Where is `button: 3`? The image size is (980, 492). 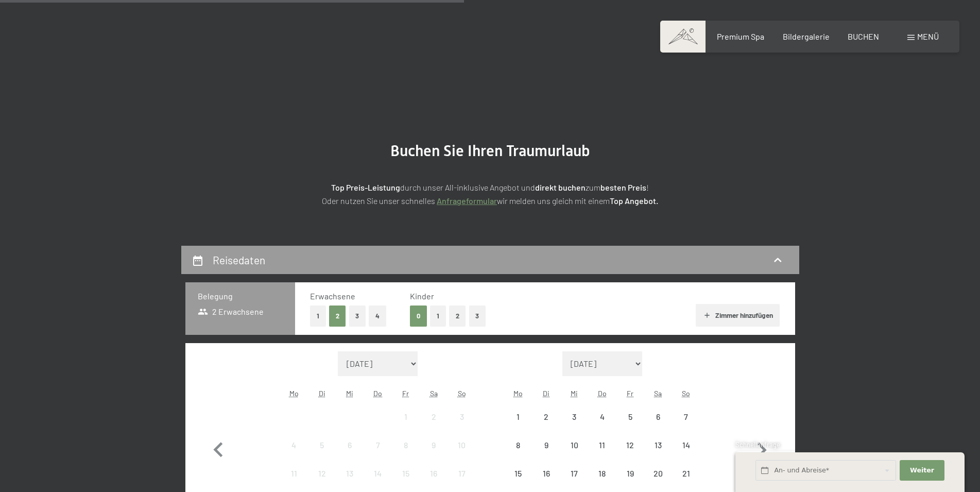 button: 3 is located at coordinates (478, 316).